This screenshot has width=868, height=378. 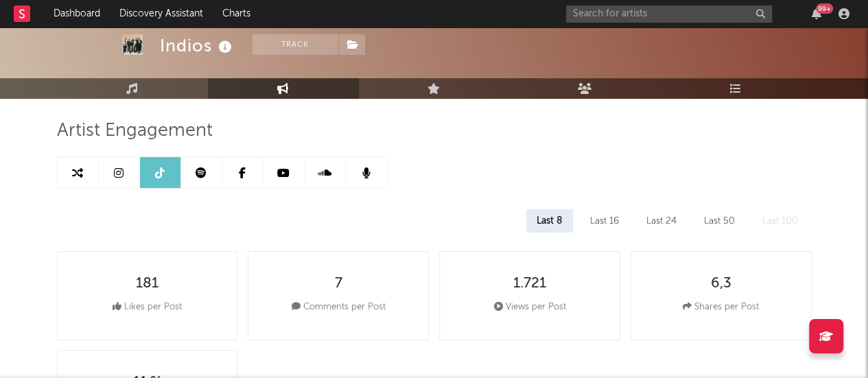 I want to click on div: Last 16, so click(x=604, y=220).